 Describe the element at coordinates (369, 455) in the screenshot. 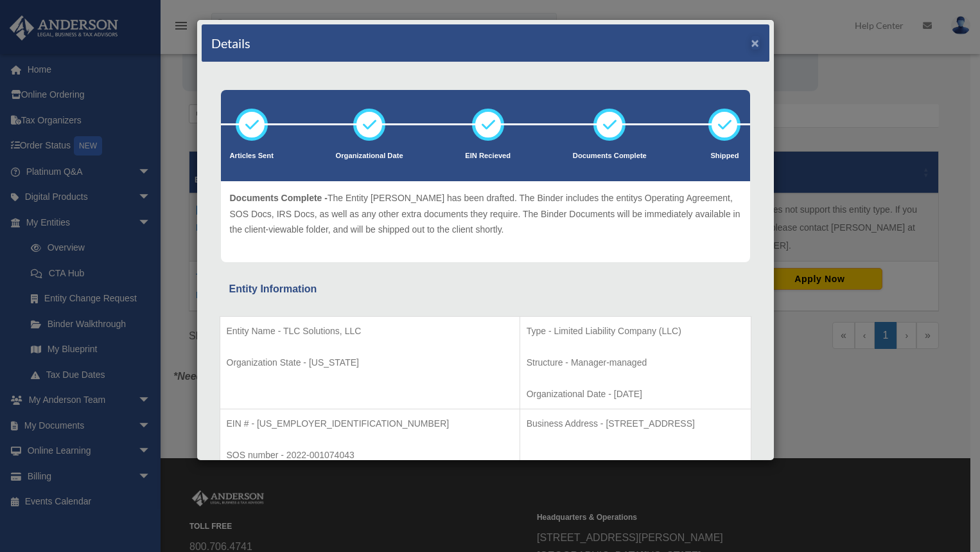

I see `p: SOS number - 2022-001074043` at that location.